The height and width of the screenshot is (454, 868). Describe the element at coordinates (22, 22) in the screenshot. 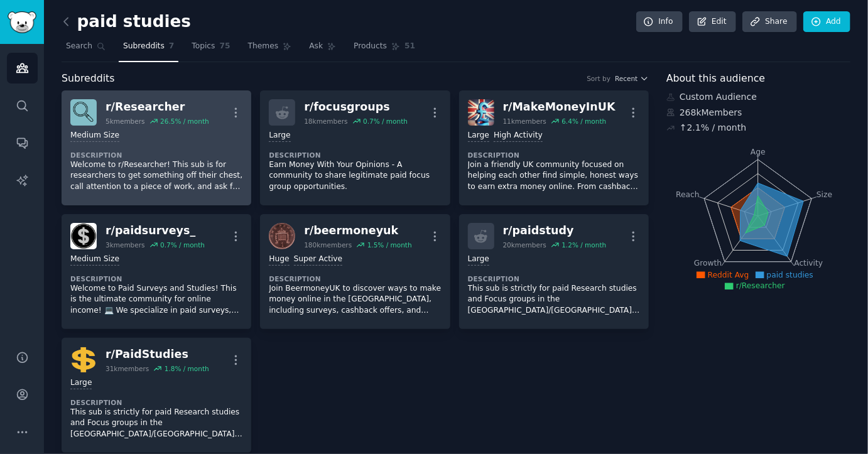

I see `img: GummySearch logo` at that location.